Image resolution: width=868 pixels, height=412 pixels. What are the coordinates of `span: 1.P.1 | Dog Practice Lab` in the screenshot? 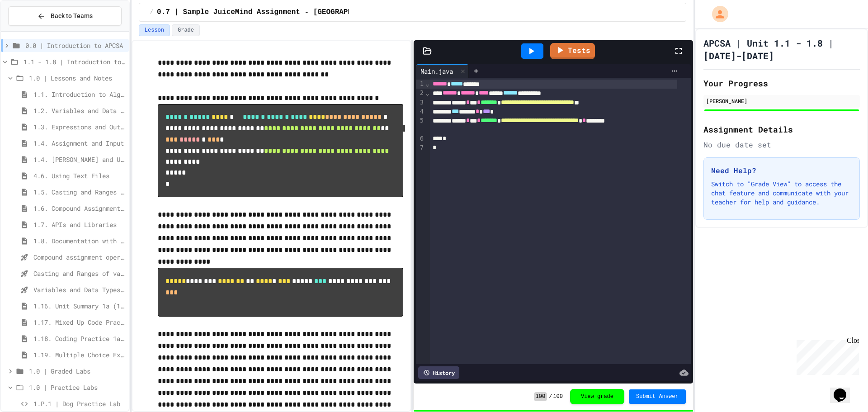 It's located at (79, 404).